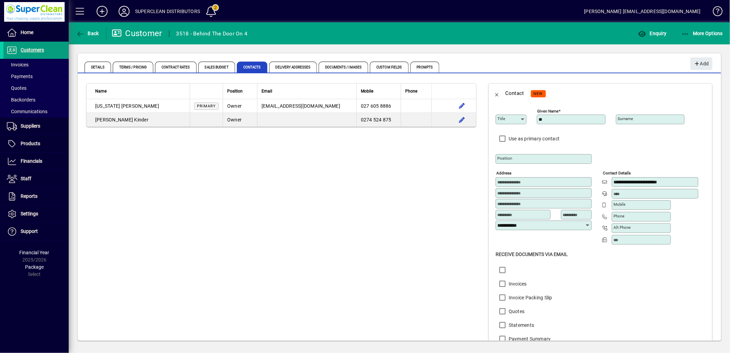 This screenshot has height=353, width=730. I want to click on span: Contacts, so click(252, 67).